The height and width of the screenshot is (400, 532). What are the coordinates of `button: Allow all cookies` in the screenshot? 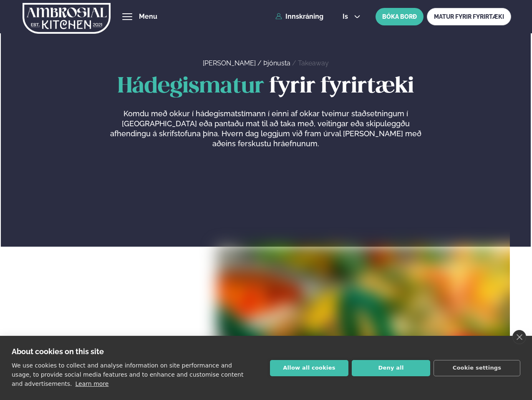 It's located at (309, 369).